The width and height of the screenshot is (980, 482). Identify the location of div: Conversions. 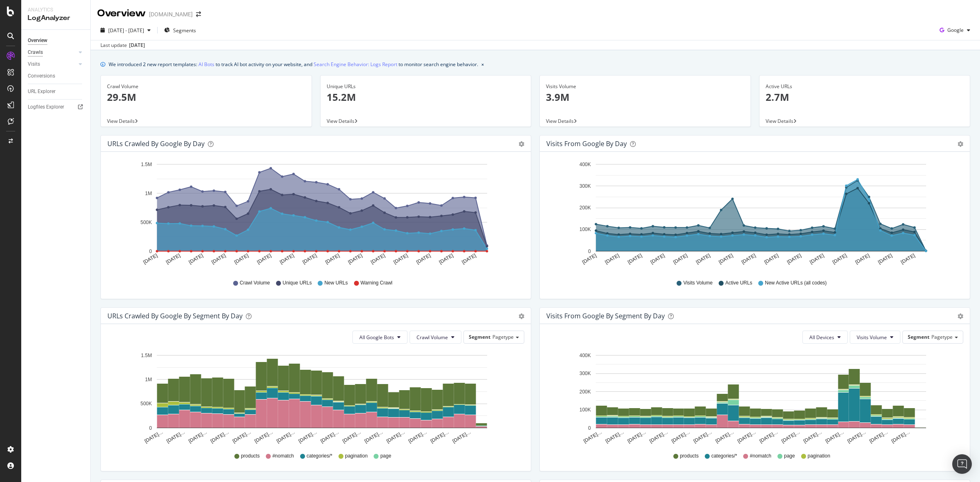
(41, 76).